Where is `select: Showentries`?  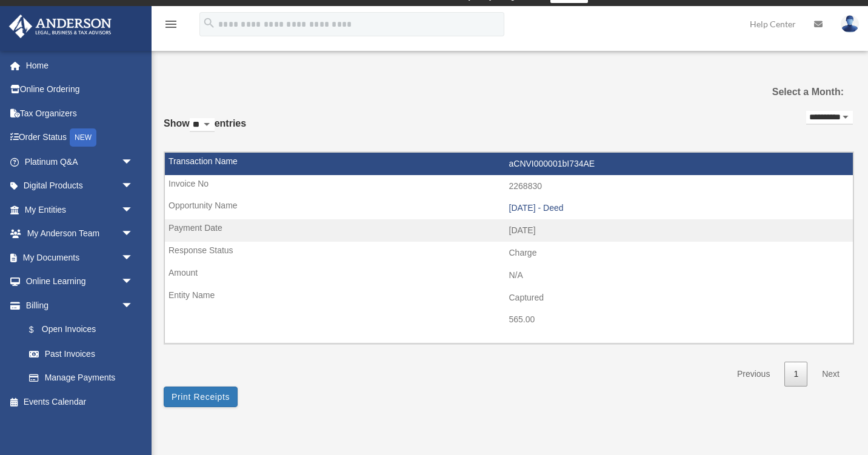
select: Showentries is located at coordinates (202, 125).